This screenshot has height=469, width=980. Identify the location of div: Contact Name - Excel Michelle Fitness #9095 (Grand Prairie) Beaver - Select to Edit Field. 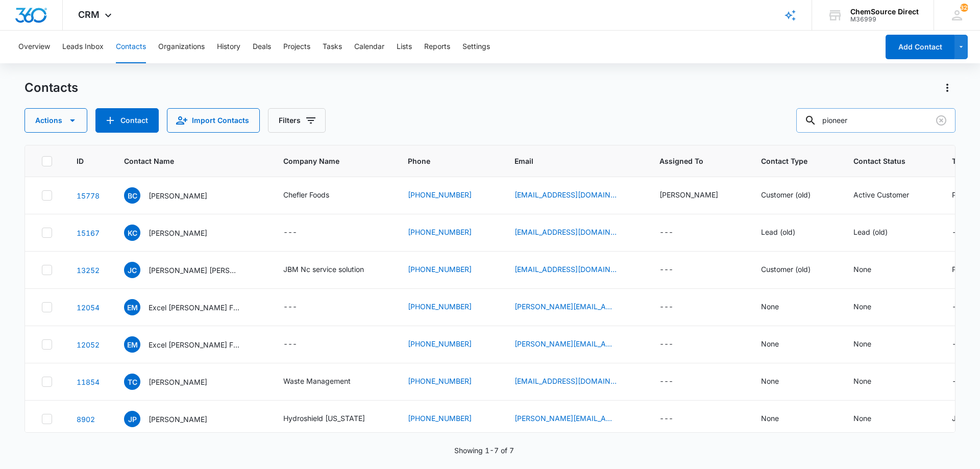
(191, 307).